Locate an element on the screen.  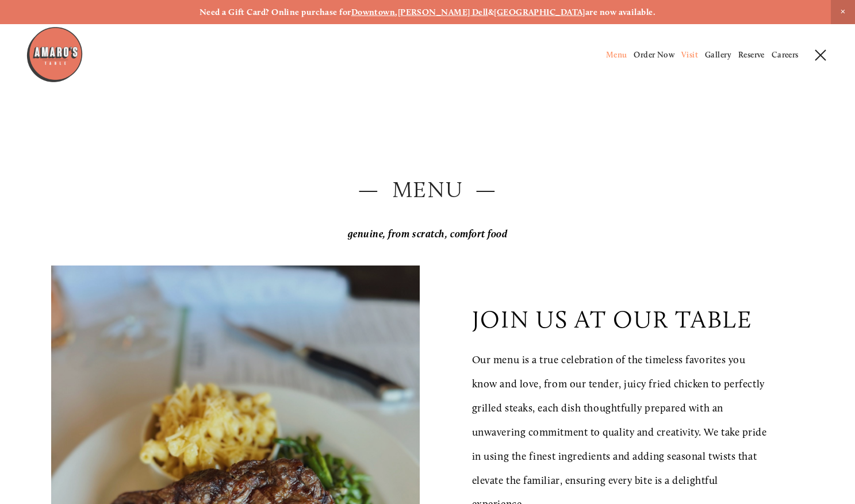
a: Downtown is located at coordinates (373, 12).